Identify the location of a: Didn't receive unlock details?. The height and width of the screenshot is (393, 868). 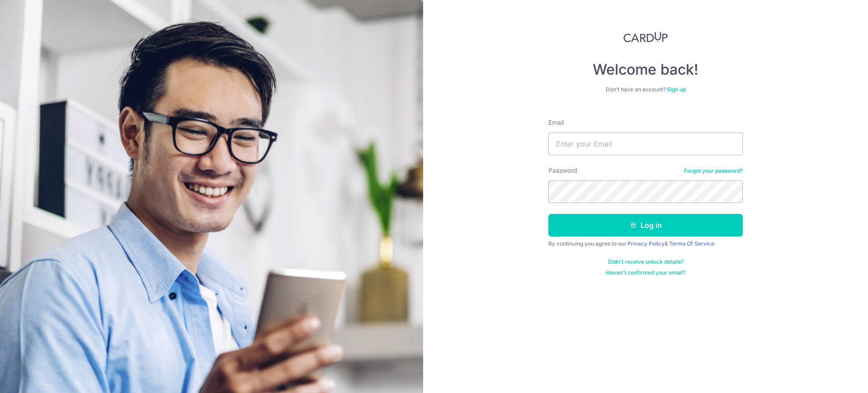
(646, 262).